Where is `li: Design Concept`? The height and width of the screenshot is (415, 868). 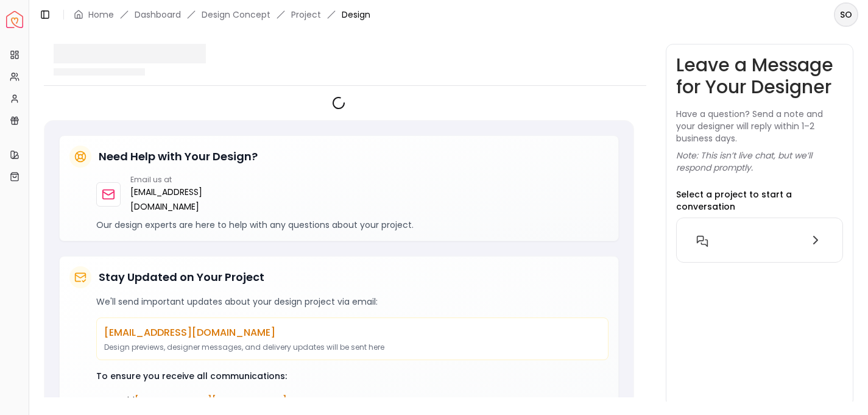 li: Design Concept is located at coordinates (236, 14).